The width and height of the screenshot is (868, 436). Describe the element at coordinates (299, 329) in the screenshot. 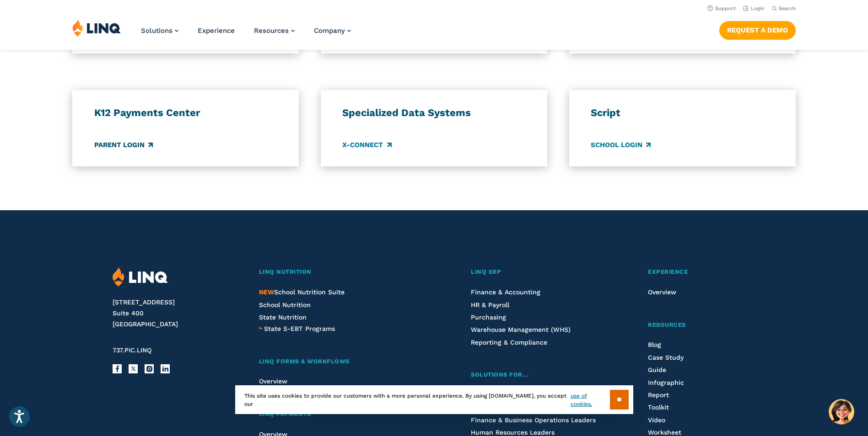

I see `a: State S-EBT Programs` at that location.